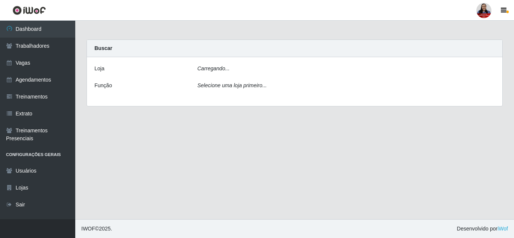  Describe the element at coordinates (103, 85) in the screenshot. I see `label: Função` at that location.